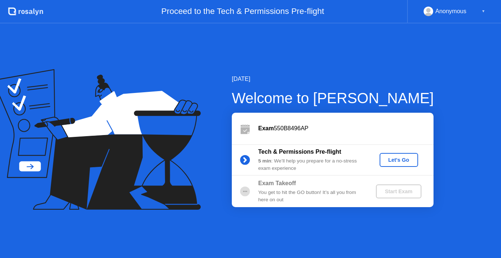 This screenshot has height=258, width=501. I want to click on button: Let's Go, so click(398, 160).